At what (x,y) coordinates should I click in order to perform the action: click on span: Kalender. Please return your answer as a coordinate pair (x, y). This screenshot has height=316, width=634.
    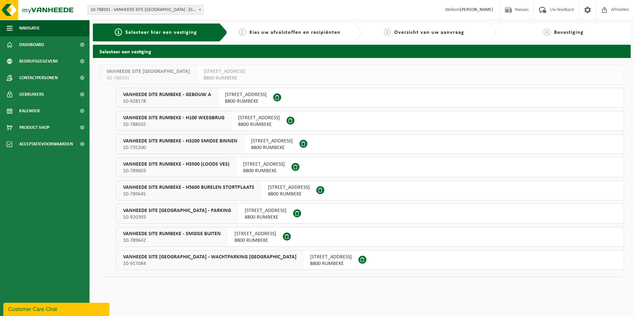
    Looking at the image, I should click on (30, 111).